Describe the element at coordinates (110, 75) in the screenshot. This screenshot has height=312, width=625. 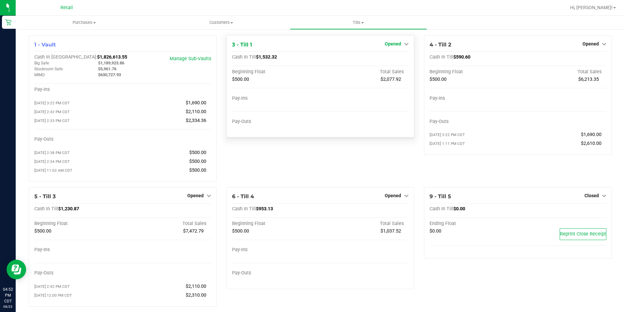
I see `span: $630,727.93` at that location.